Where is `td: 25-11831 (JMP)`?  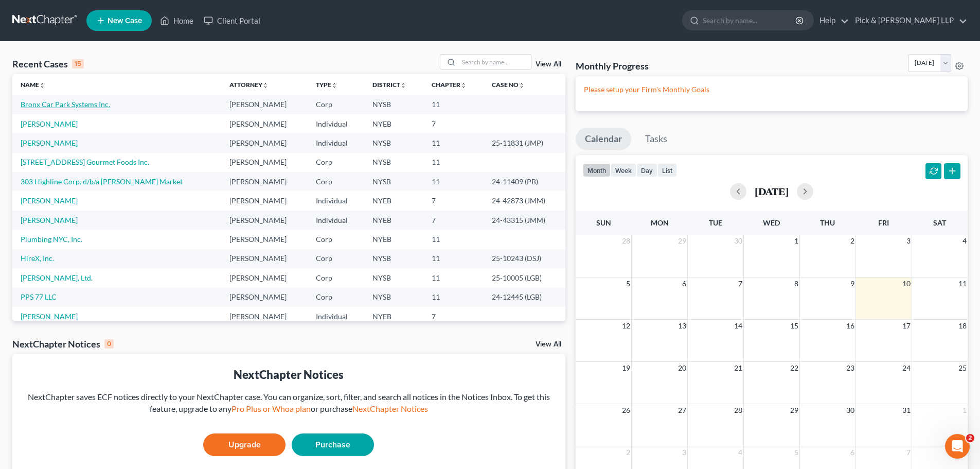
td: 25-11831 (JMP) is located at coordinates (524, 142).